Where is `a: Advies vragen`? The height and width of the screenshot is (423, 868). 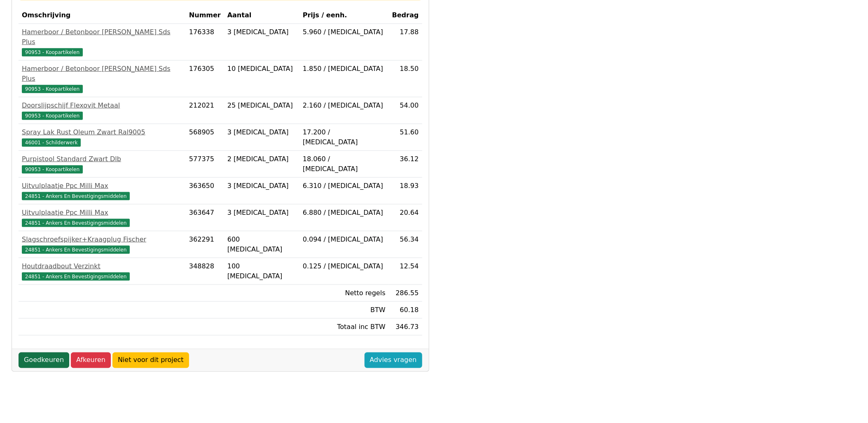 a: Advies vragen is located at coordinates (393, 360).